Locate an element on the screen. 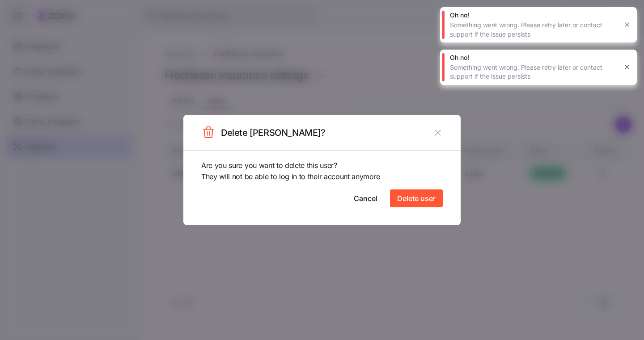  span: Cancel is located at coordinates (365, 198).